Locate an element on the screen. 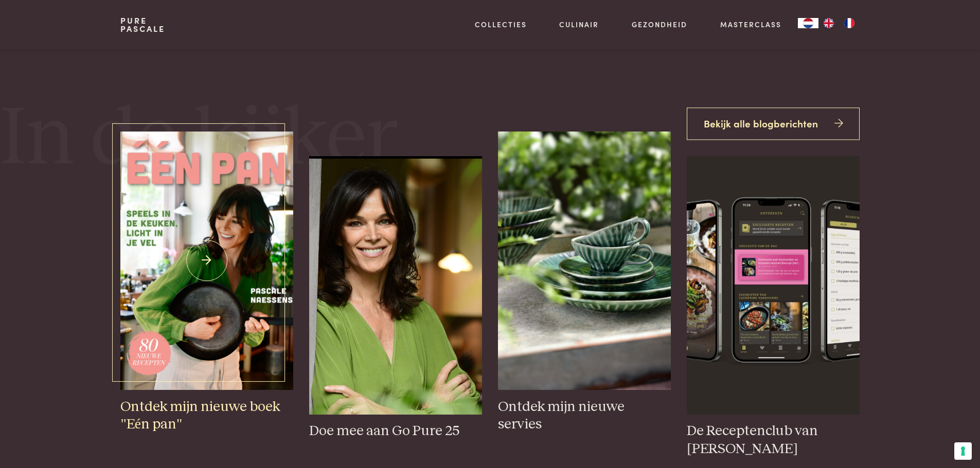  button: Uw voorkeuren voor toestemming voor trackingtechnologieën is located at coordinates (964, 452).